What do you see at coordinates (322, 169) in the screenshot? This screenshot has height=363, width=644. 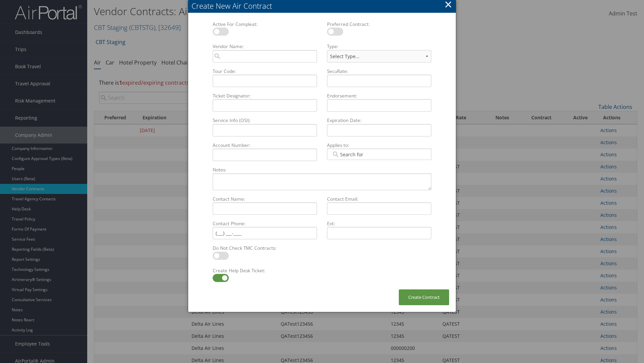 I see `label: Notes:` at bounding box center [322, 169].